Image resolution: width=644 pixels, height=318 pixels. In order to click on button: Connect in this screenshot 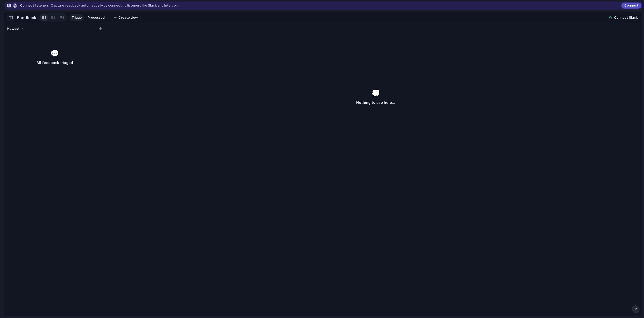, I will do `click(631, 6)`.